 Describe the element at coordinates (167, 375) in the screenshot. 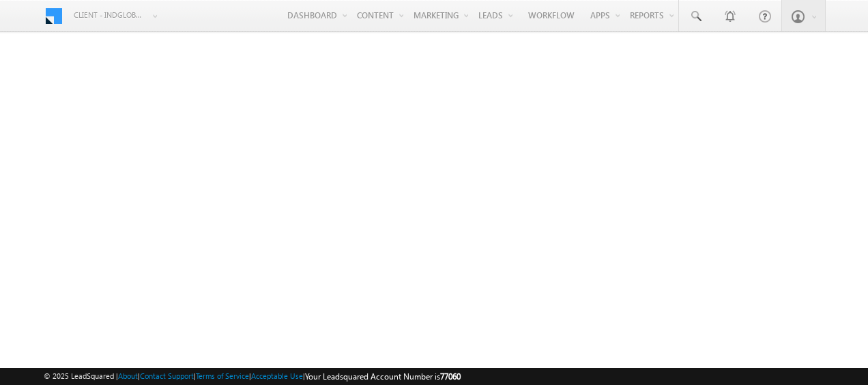

I see `a: Contact Support` at that location.